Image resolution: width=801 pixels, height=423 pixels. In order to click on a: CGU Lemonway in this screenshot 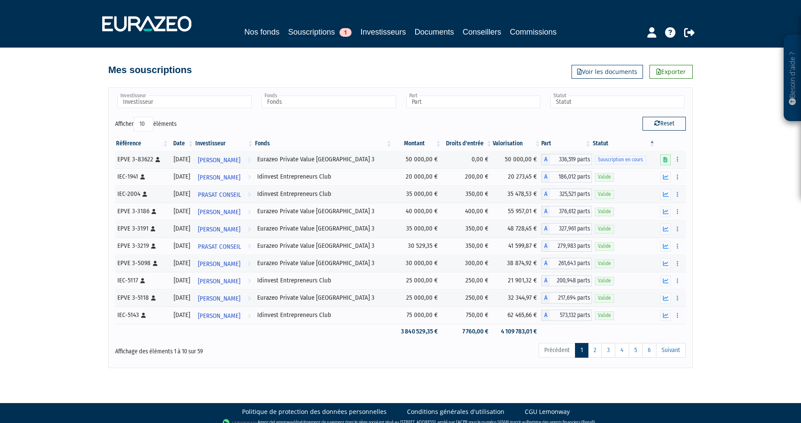, I will do `click(547, 412)`.